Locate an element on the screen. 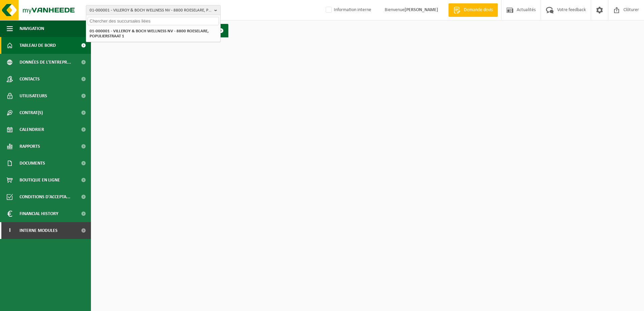 This screenshot has height=311, width=644. strong: 01-000001 - VILLEROY & BOCH WELLNESS NV - 8800 ROESELARE, POPULIERSTRAAT 1 is located at coordinates (149, 34).